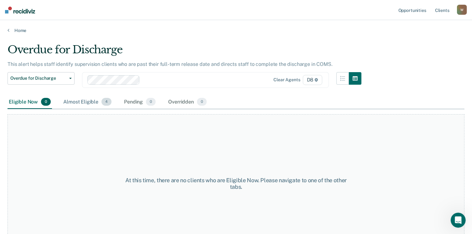 This screenshot has height=234, width=472. Describe the element at coordinates (286, 80) in the screenshot. I see `div: Clear agents` at that location.